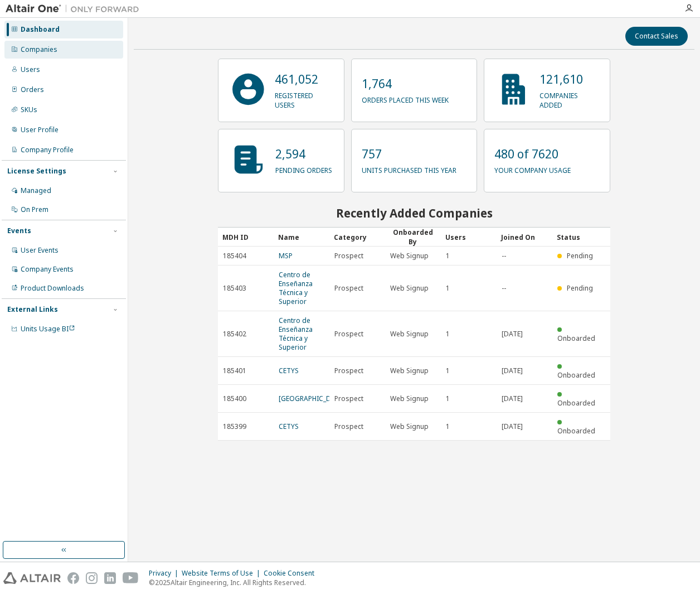 This screenshot has height=594, width=700. I want to click on div: User Profile, so click(39, 130).